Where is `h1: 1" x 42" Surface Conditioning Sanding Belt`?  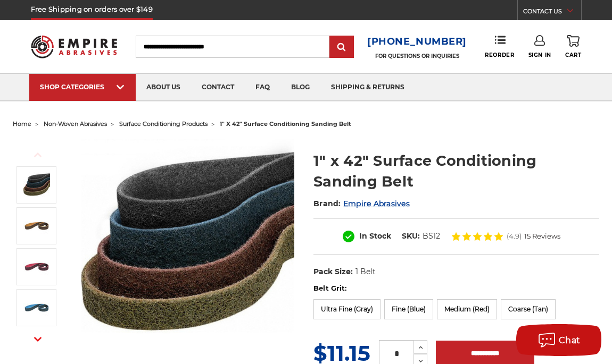
h1: 1" x 42" Surface Conditioning Sanding Belt is located at coordinates (456, 171).